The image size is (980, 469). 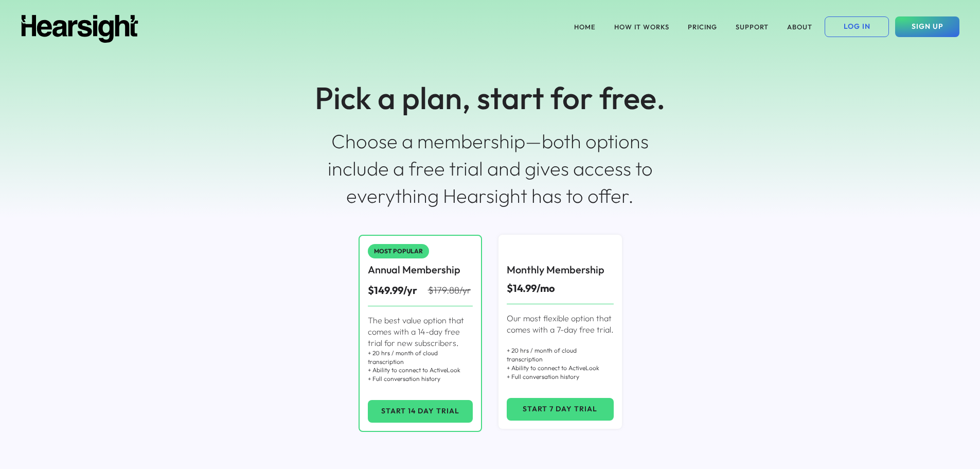 I want to click on button: PRICING, so click(x=703, y=27).